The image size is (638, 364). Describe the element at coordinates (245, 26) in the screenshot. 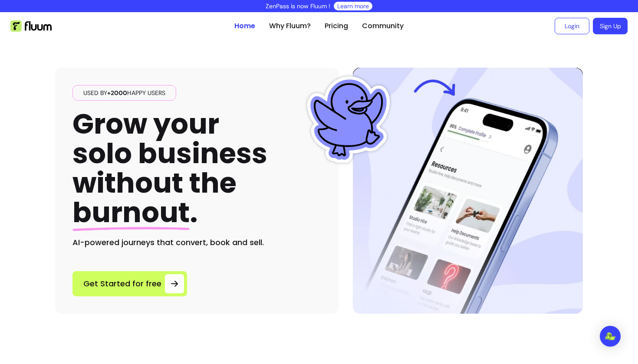

I see `a: Home` at that location.